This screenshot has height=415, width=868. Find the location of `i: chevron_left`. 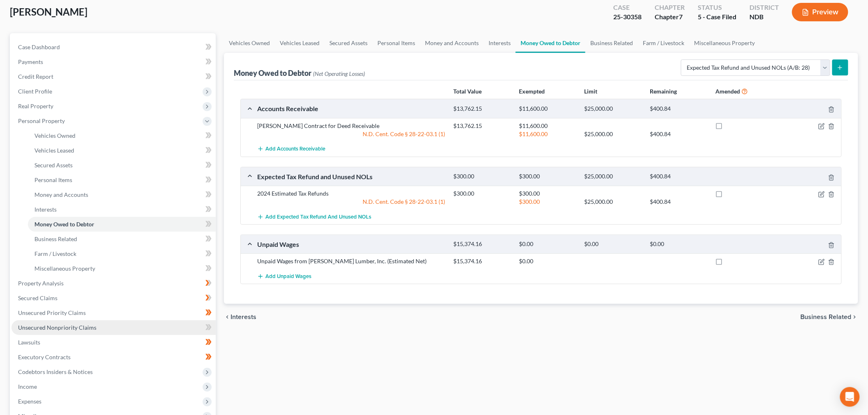

i: chevron_left is located at coordinates (227, 317).